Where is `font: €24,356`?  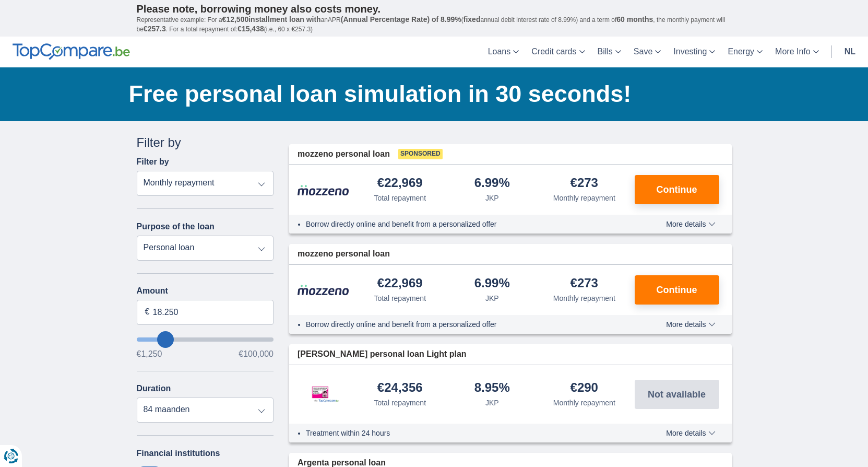
font: €24,356 is located at coordinates (400, 387).